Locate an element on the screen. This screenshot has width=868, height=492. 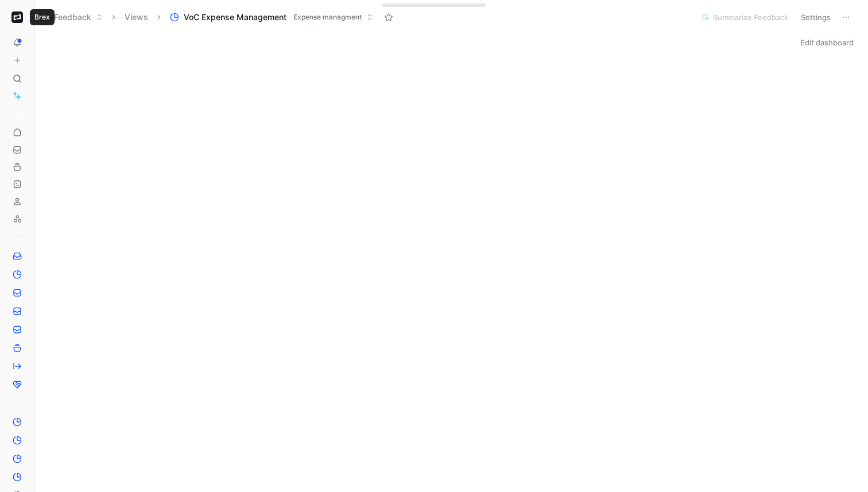
button: VoC Expense ManagementExpense managment is located at coordinates (271, 17).